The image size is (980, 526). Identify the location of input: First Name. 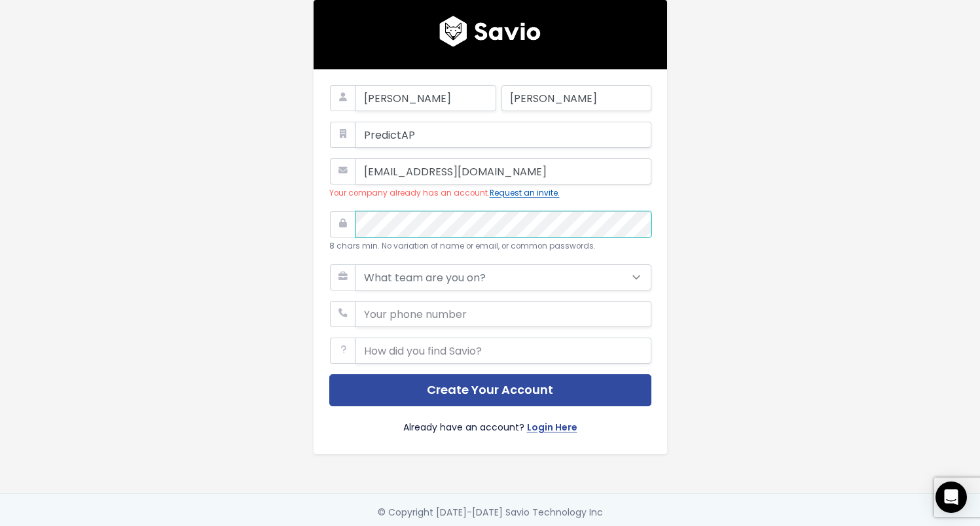
(425, 98).